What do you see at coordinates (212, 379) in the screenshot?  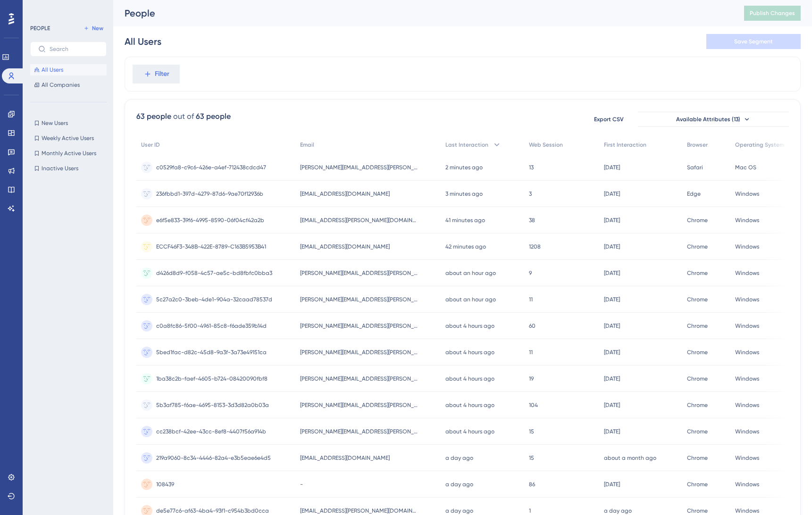 I see `span: 1ba38c2b-faef-4605-b724-08420090fbf8` at bounding box center [212, 379].